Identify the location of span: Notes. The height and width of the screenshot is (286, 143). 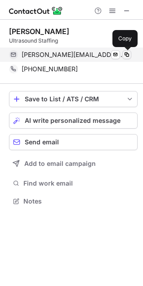
(78, 201).